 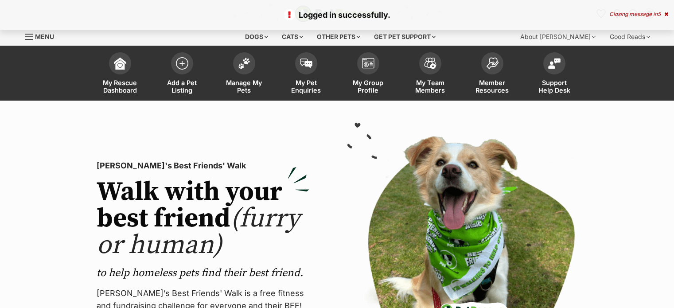 I want to click on img: member-resources-icon-8e73f808a243e03378d46382f2149f9095a855e16c252ad45f914b54edf8863c.svg, so click(x=492, y=63).